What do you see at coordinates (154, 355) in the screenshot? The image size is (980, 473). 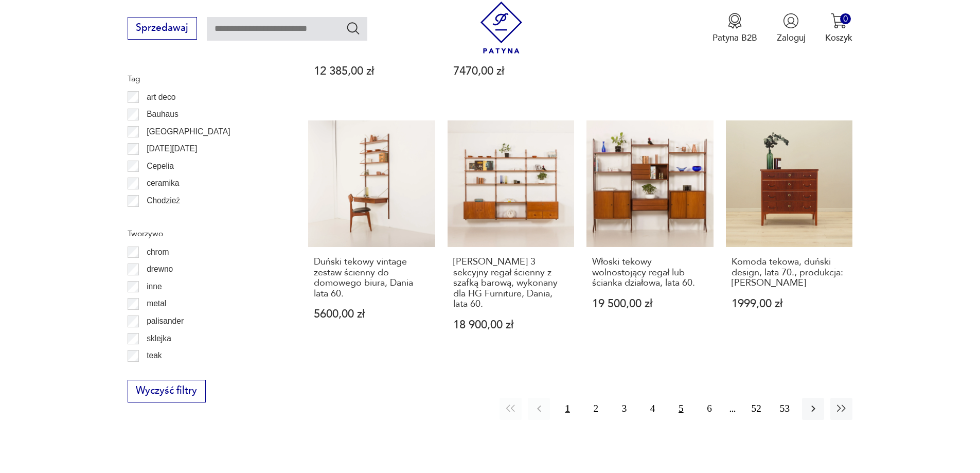 I see `p: teak` at bounding box center [154, 355].